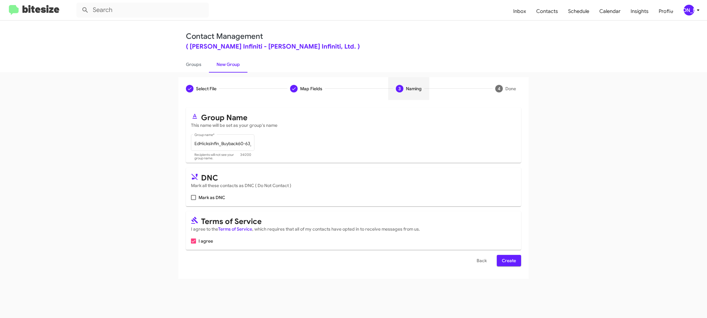  What do you see at coordinates (639, 11) in the screenshot?
I see `span: Insights` at bounding box center [639, 11].